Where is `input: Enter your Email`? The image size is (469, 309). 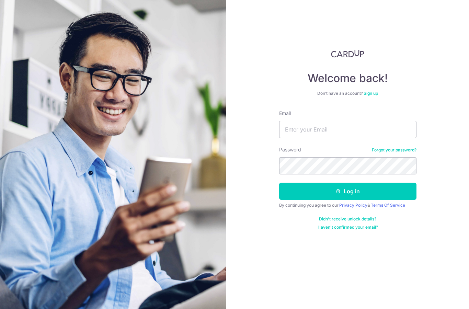 input: Enter your Email is located at coordinates (348, 130).